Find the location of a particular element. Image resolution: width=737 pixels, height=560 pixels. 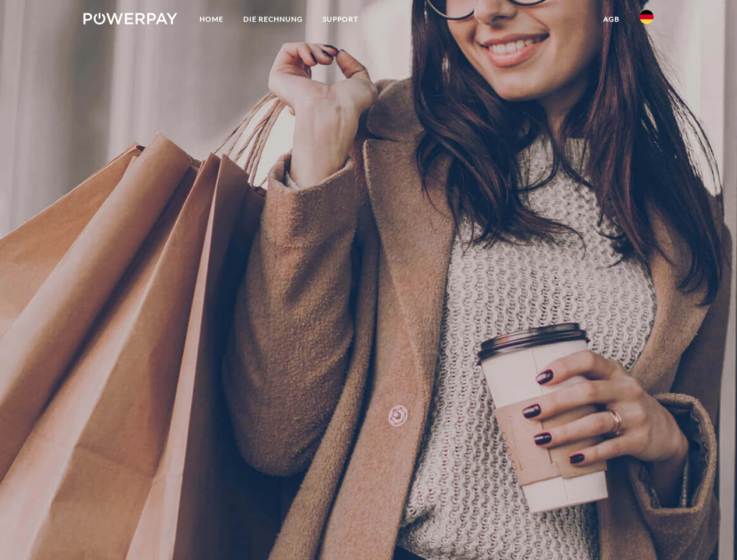

a: DIE RECHNUNG is located at coordinates (273, 19).